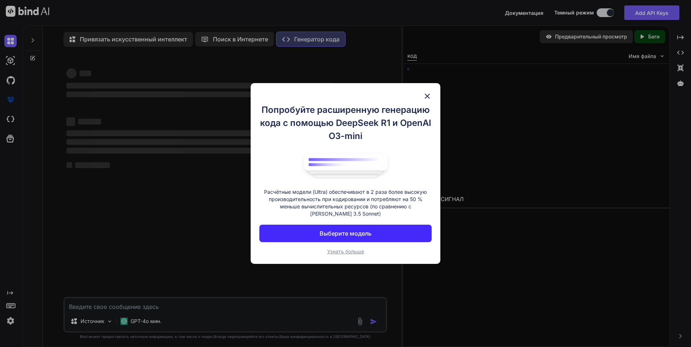  What do you see at coordinates (346, 233) in the screenshot?
I see `button: Выберите модель` at bounding box center [346, 233].